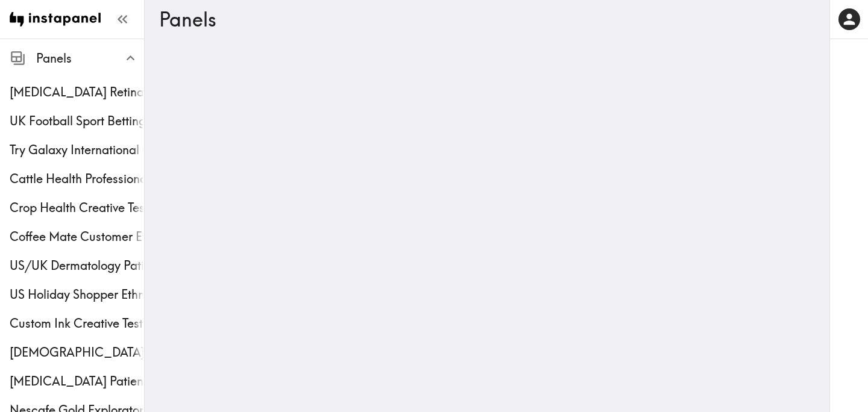  Describe the element at coordinates (90, 59) in the screenshot. I see `span: Panels` at that location.